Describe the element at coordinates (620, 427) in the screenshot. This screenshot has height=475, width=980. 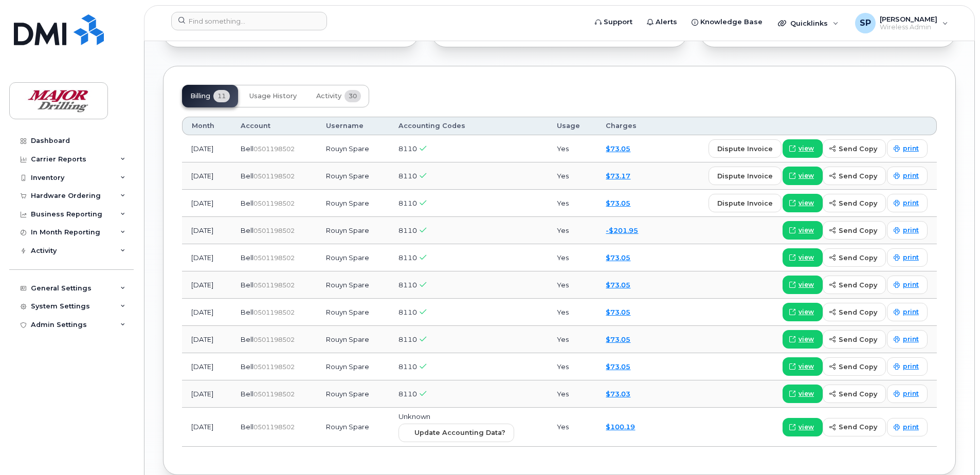
I see `a: $100.19` at that location.